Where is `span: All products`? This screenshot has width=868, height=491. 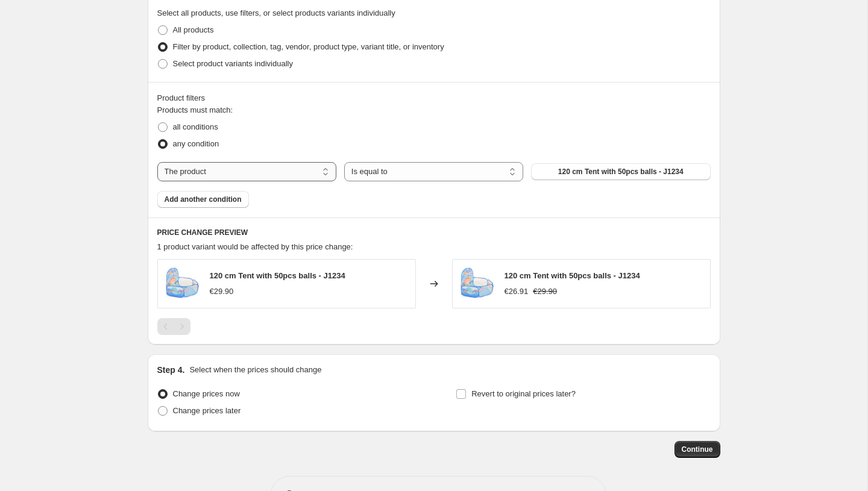
span: All products is located at coordinates (194, 29).